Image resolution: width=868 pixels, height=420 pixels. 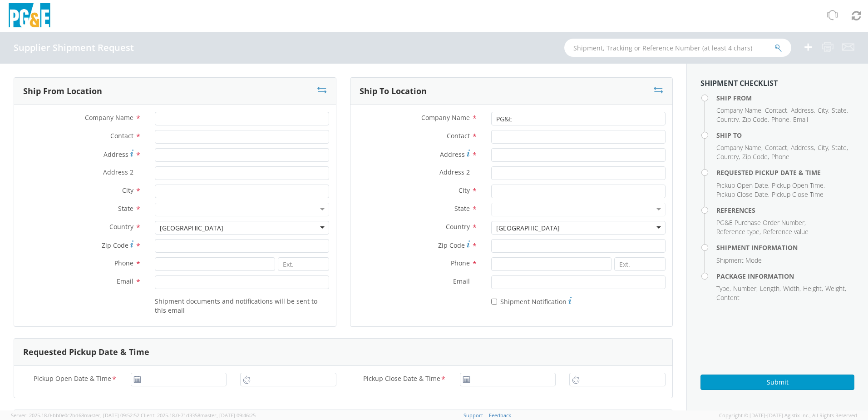 What do you see at coordinates (473, 415) in the screenshot?
I see `a: Support` at bounding box center [473, 415].